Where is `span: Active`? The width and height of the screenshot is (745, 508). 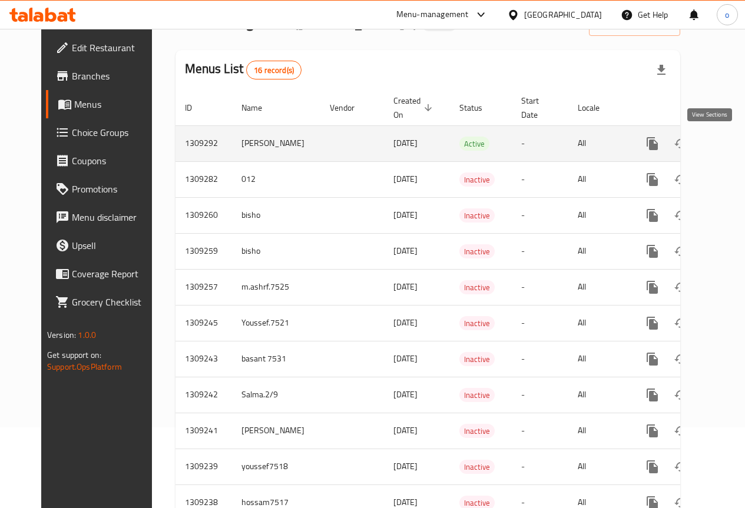
span: Active is located at coordinates (474, 144).